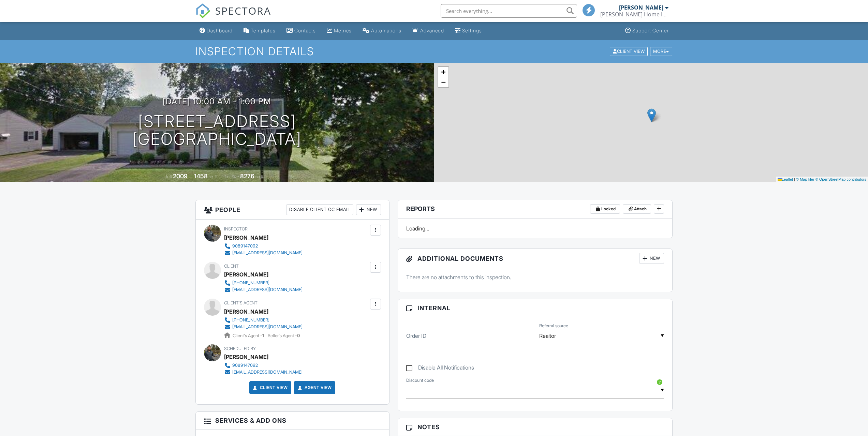 The height and width of the screenshot is (436, 868). Describe the element at coordinates (443, 82) in the screenshot. I see `a: Zoom out` at that location.